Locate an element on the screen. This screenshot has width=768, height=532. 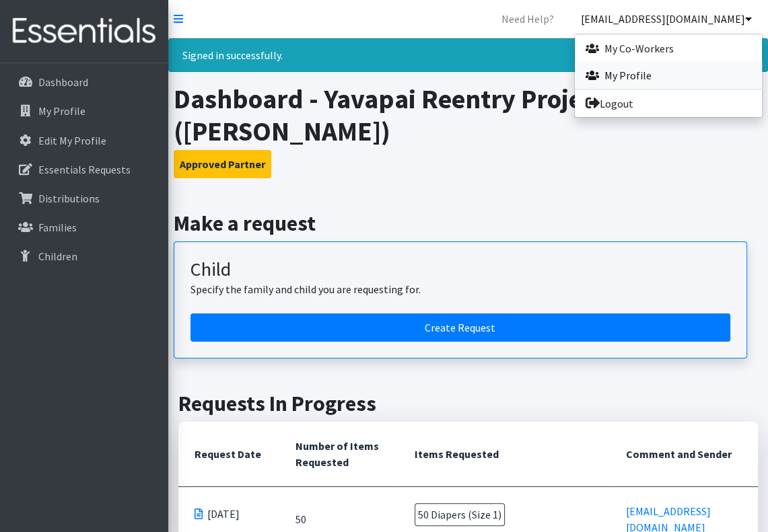
a: Need Help? is located at coordinates (527, 19).